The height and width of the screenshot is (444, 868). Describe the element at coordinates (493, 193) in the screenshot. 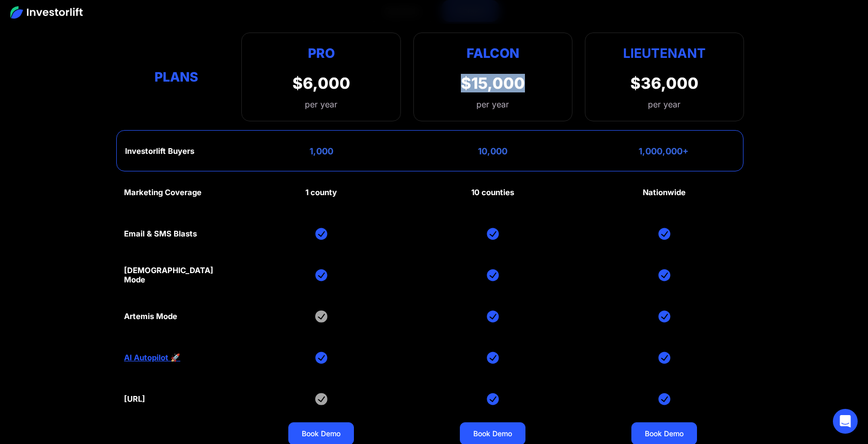

I see `div: 10 counties` at that location.